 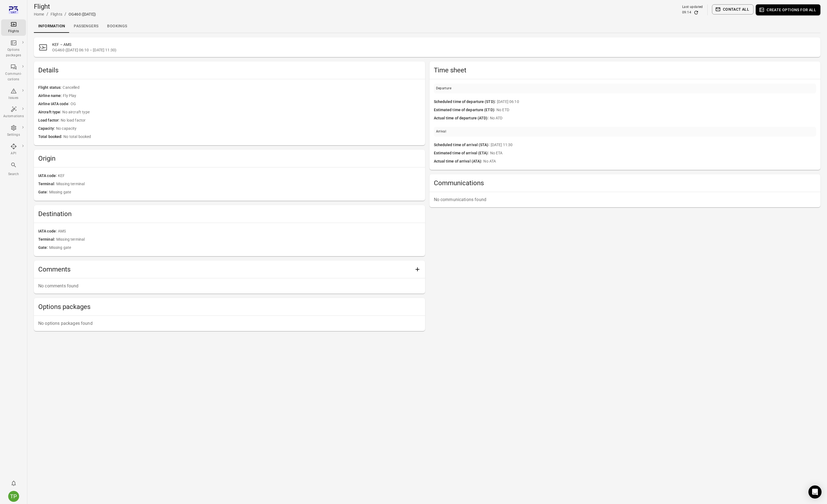 I want to click on div: Flights, so click(x=13, y=32).